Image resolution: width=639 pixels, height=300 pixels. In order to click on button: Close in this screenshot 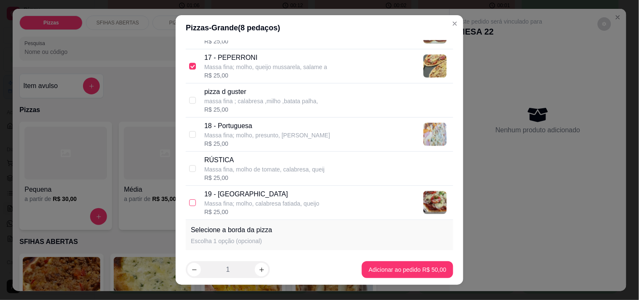, I will do `click(455, 24)`.